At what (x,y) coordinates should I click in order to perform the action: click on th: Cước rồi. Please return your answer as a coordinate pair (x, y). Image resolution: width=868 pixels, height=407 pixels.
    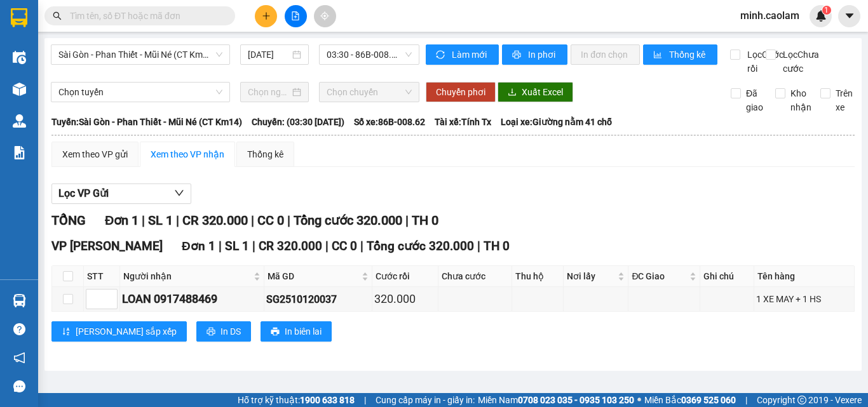
    Looking at the image, I should click on (405, 276).